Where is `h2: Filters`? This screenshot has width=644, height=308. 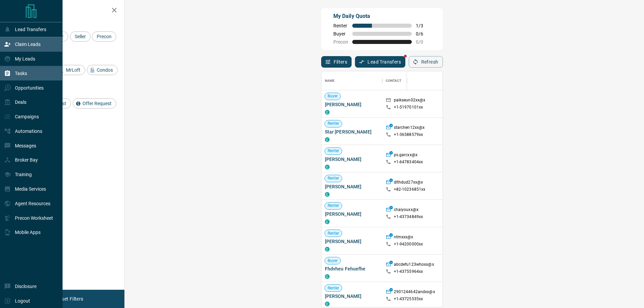
h2: Filters is located at coordinates (69, 11).